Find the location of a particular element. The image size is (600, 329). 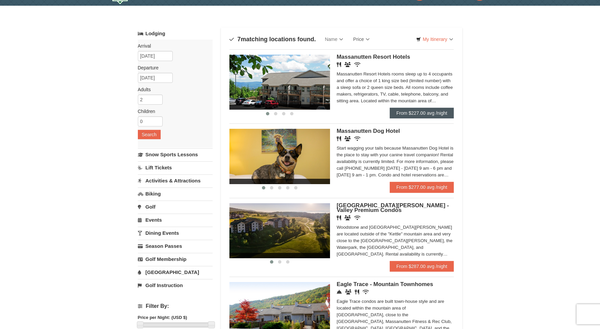

label: Departure is located at coordinates (173, 68).